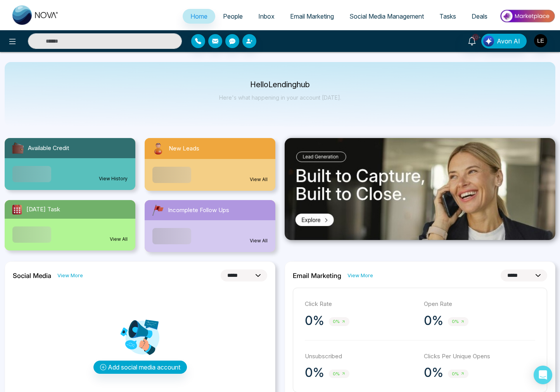 The image size is (560, 392). I want to click on a: Social Media Management, so click(387, 17).